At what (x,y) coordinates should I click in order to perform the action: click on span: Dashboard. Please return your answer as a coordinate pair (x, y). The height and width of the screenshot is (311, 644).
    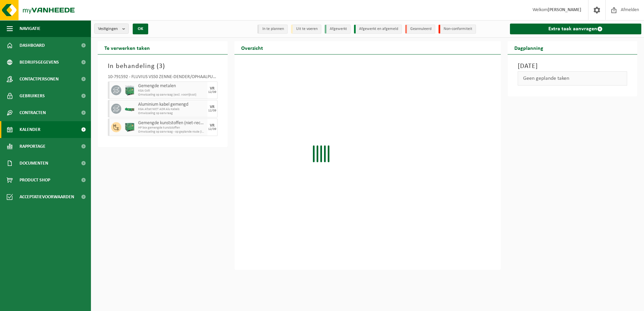
    Looking at the image, I should click on (32, 45).